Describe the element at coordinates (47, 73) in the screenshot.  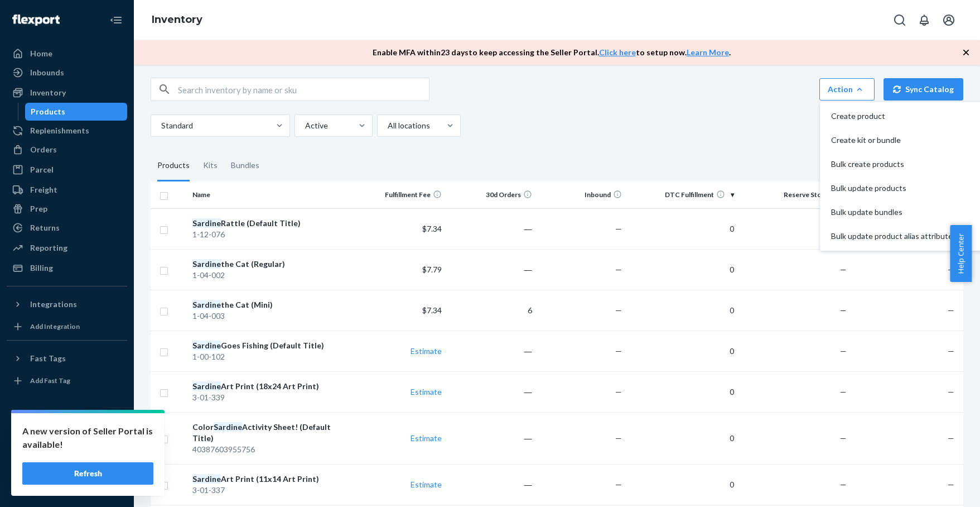
I see `div: Inbounds` at that location.